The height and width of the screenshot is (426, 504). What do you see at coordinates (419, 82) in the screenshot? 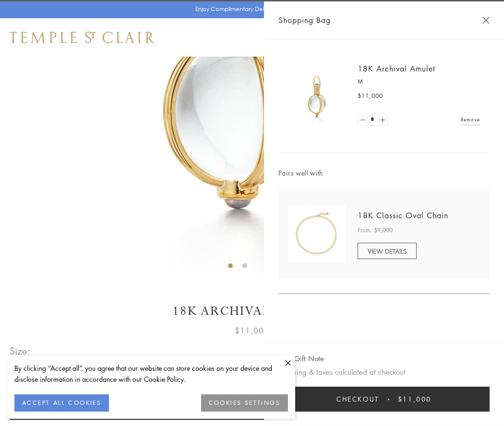
I see `p: M` at bounding box center [419, 82].